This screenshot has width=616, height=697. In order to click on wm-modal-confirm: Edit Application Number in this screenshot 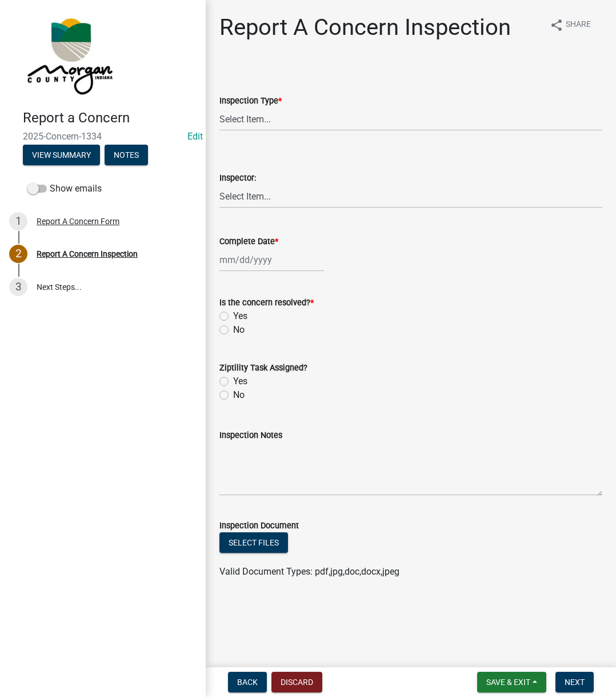, I will do `click(195, 136)`.